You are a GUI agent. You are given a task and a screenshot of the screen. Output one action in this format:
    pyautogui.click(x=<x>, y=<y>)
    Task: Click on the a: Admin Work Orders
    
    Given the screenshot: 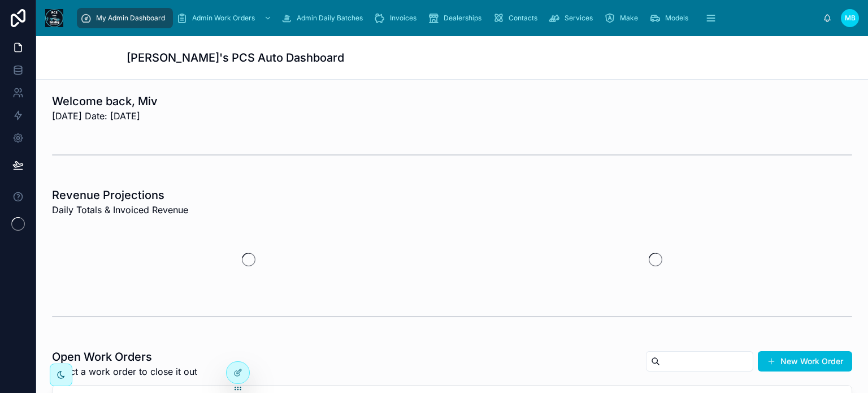 What is the action you would take?
    pyautogui.click(x=225, y=18)
    